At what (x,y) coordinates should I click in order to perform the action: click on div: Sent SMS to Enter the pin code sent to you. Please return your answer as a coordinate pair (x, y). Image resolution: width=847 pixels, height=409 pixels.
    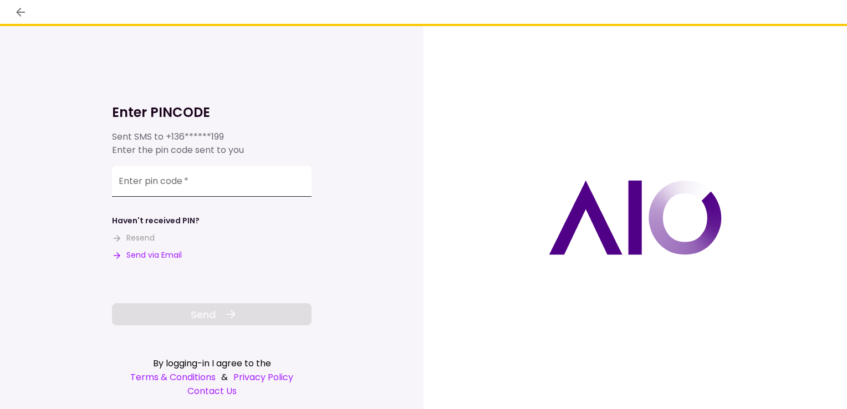
    Looking at the image, I should click on (212, 144).